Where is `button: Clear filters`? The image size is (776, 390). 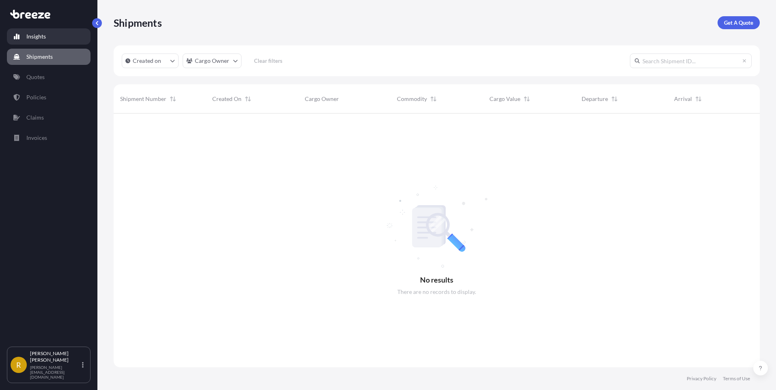
button: Clear filters is located at coordinates (268, 61).